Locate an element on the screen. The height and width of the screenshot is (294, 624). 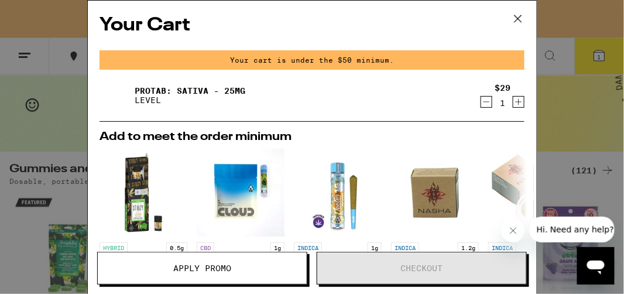
button: Checkout is located at coordinates (421, 268).